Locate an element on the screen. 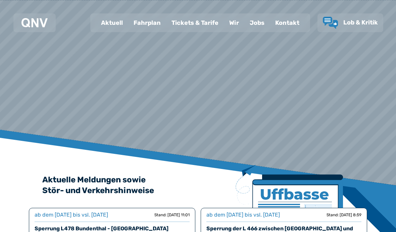 The image size is (396, 232). a: QNV Logo is located at coordinates (35, 23).